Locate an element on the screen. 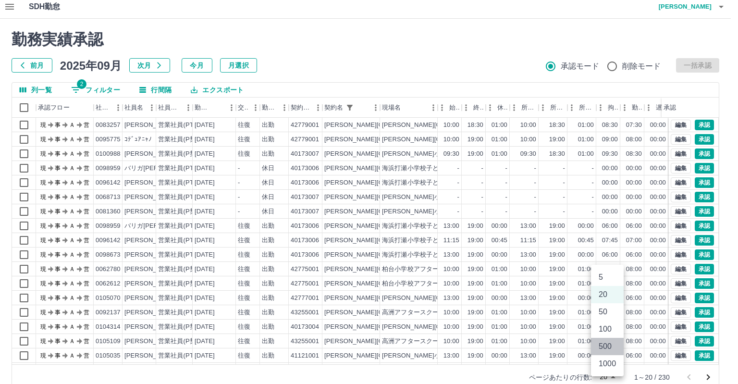 The image size is (738, 384). li: 1000 is located at coordinates (607, 363).